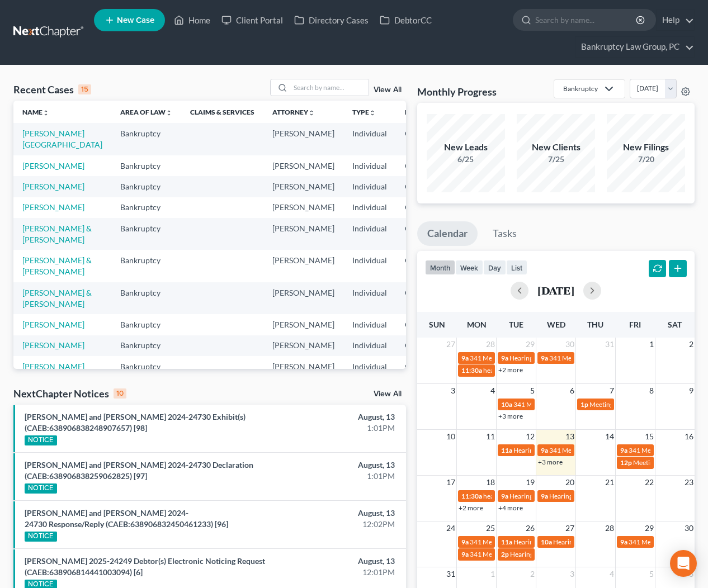 Image resolution: width=708 pixels, height=588 pixels. Describe the element at coordinates (490, 483) in the screenshot. I see `span: 18` at that location.